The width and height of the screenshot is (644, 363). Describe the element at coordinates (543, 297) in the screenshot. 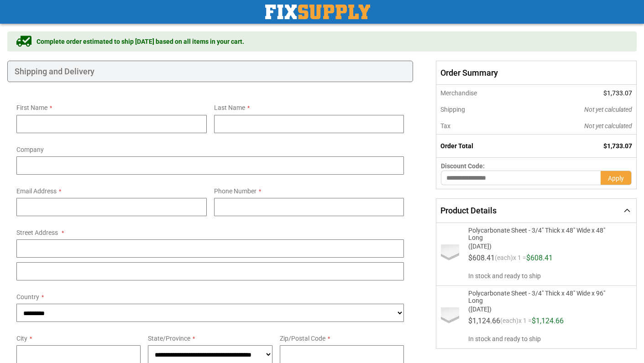

I see `span: Polycarbonate Sheet - 3/4" Thick x 48" Wide x 96" Long` at that location.